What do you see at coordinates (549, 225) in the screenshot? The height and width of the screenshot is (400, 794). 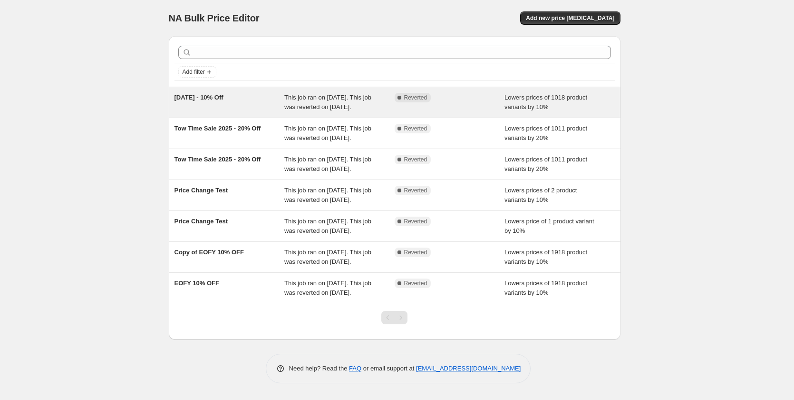 I see `span: Lowers price of 1 product variant by 10%` at bounding box center [549, 225].